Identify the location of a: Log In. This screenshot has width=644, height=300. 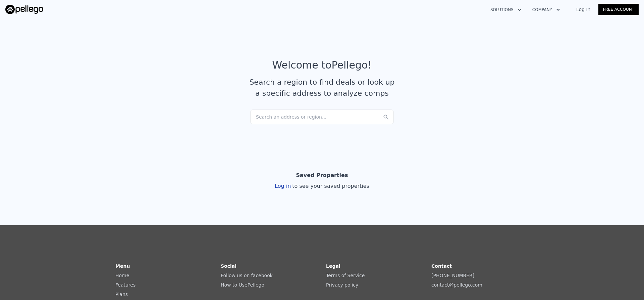
(583, 10).